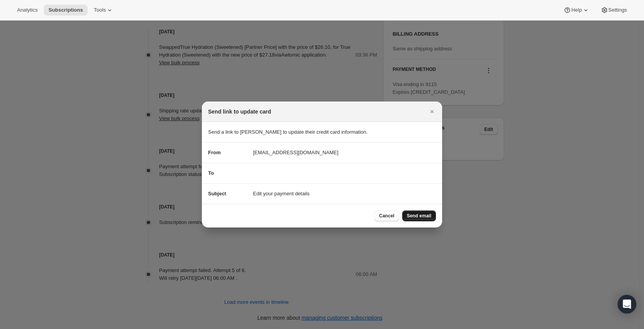  What do you see at coordinates (576, 10) in the screenshot?
I see `button: Help` at bounding box center [576, 10].